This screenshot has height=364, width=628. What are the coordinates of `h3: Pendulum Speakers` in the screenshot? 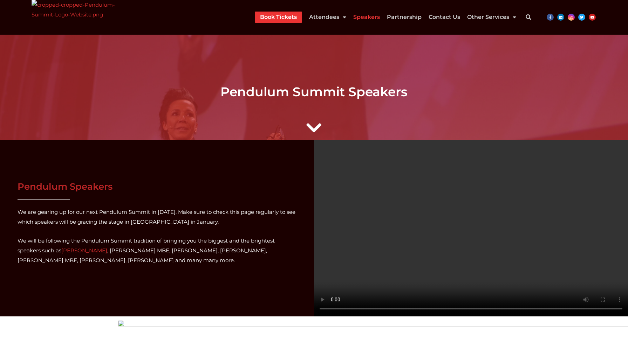 It's located at (157, 187).